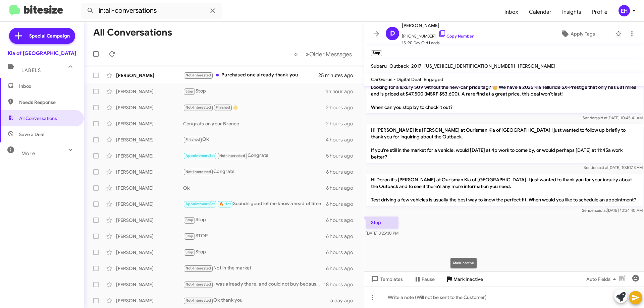 This screenshot has height=308, width=644. I want to click on div: a day ago, so click(344, 301).